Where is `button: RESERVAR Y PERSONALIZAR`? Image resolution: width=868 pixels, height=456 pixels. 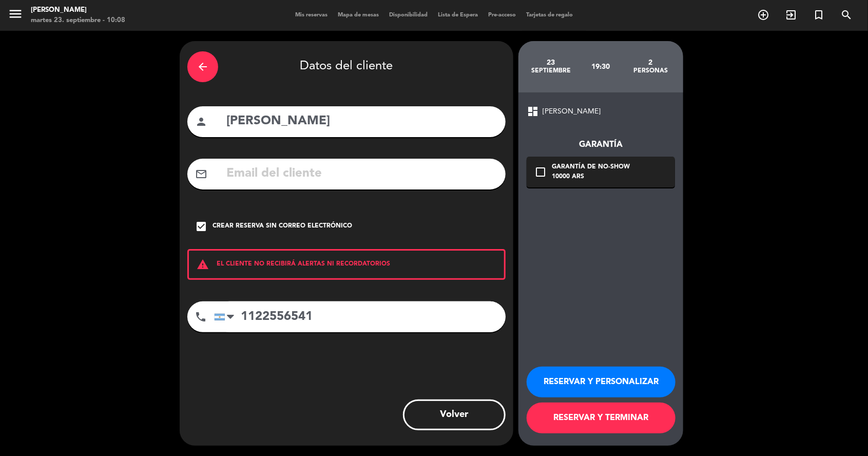 button: RESERVAR Y PERSONALIZAR is located at coordinates (601, 382).